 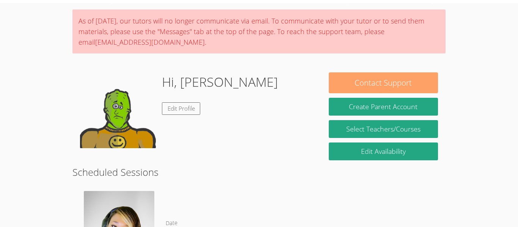 What do you see at coordinates (384, 129) in the screenshot?
I see `a: Select Teachers/Courses` at bounding box center [384, 129].